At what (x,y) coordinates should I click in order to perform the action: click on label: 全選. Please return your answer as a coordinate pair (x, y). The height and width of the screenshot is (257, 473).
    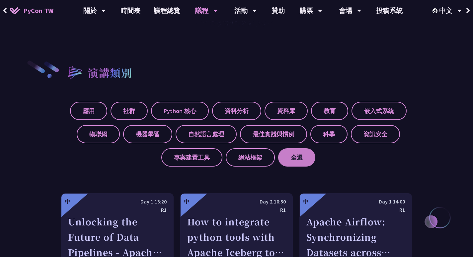
    Looking at the image, I should click on (297, 157).